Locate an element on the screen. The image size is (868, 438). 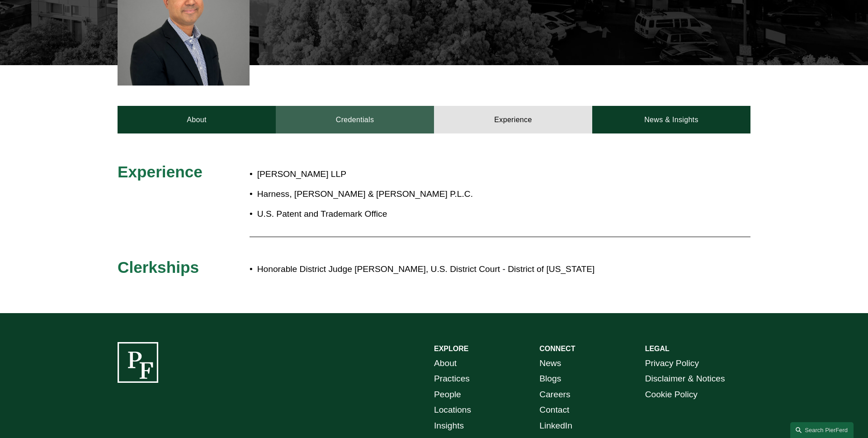
strong: CONNECT is located at coordinates (557, 348).